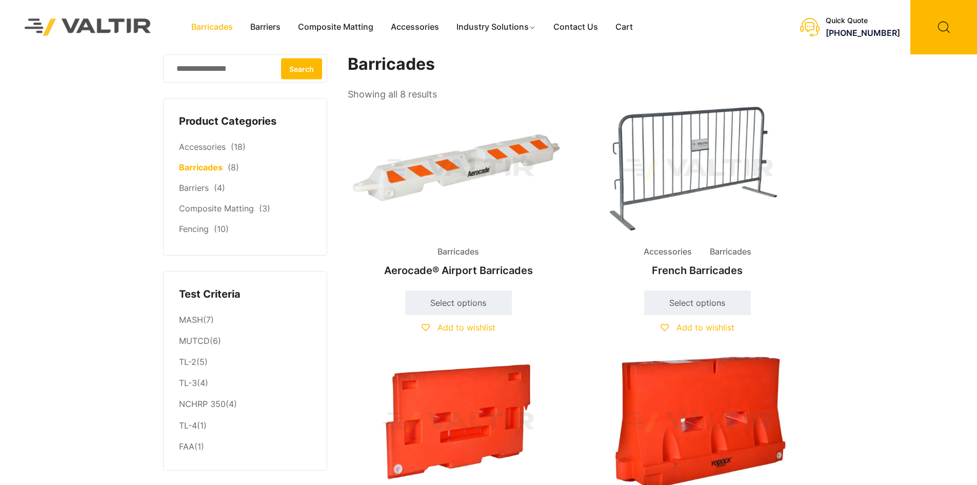 Image resolution: width=977 pixels, height=485 pixels. I want to click on a: Cart, so click(624, 27).